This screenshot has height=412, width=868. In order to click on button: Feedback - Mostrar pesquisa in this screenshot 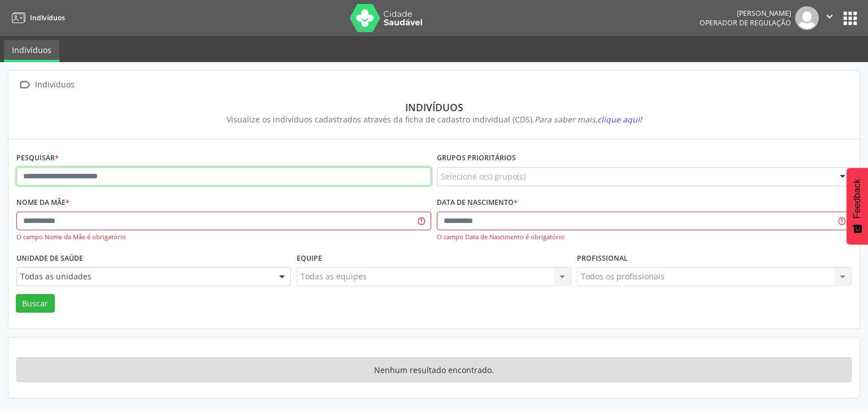, I will do `click(858, 206)`.